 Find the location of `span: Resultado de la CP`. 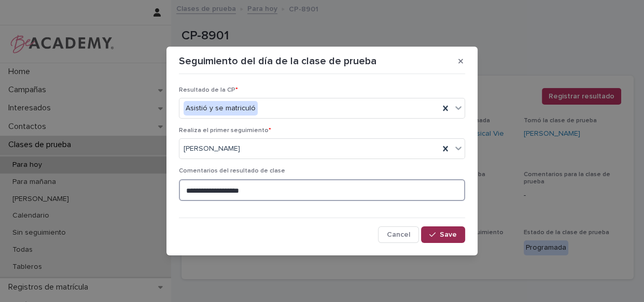

span: Resultado de la CP is located at coordinates (209, 90).